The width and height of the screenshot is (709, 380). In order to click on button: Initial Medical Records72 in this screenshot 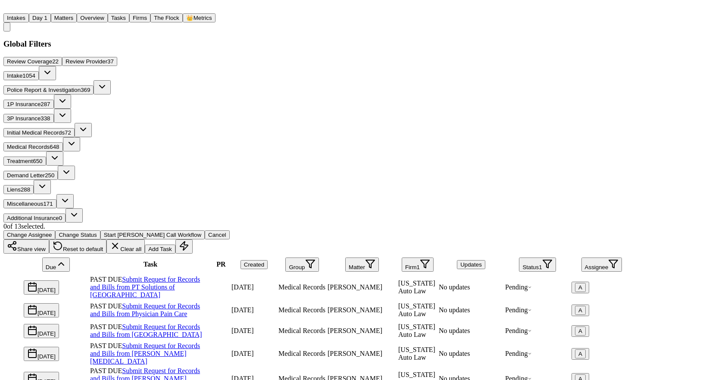, I will do `click(39, 132)`.